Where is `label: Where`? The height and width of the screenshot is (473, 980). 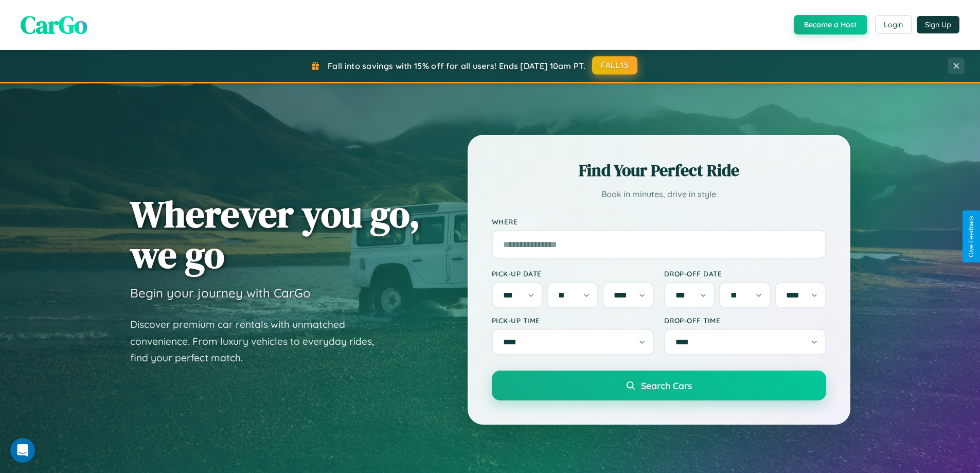 label: Where is located at coordinates (659, 221).